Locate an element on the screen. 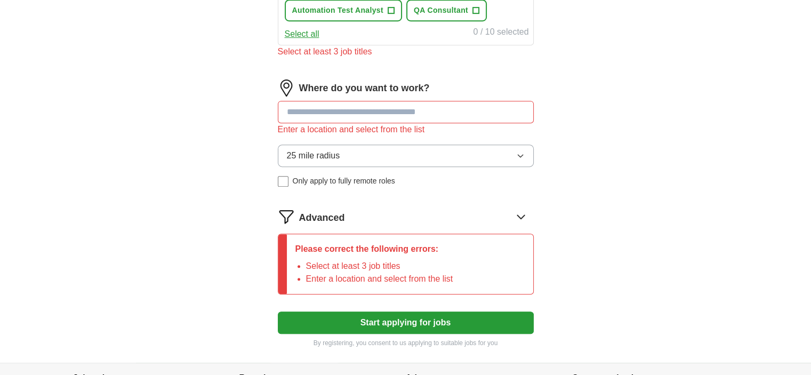 The image size is (811, 375). span: QA Consultant is located at coordinates (441, 10).